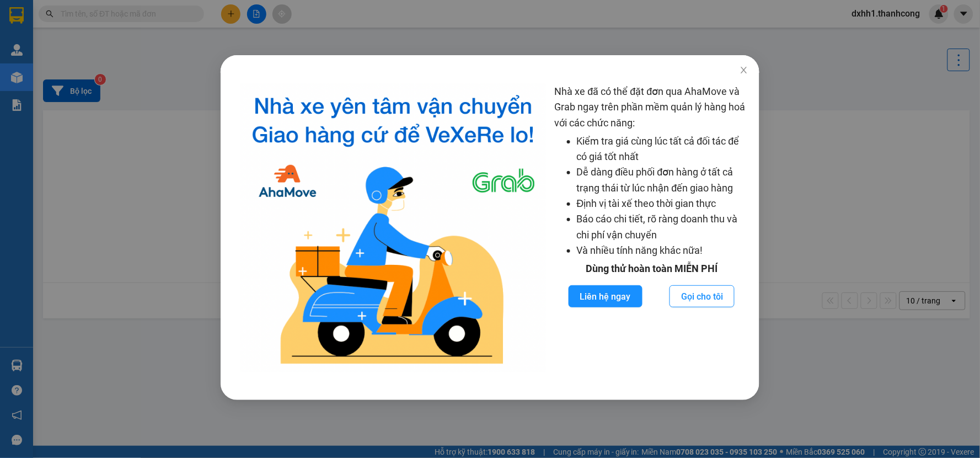 This screenshot has width=980, height=458. What do you see at coordinates (605, 297) in the screenshot?
I see `button: Liên hệ ngay` at bounding box center [605, 297].